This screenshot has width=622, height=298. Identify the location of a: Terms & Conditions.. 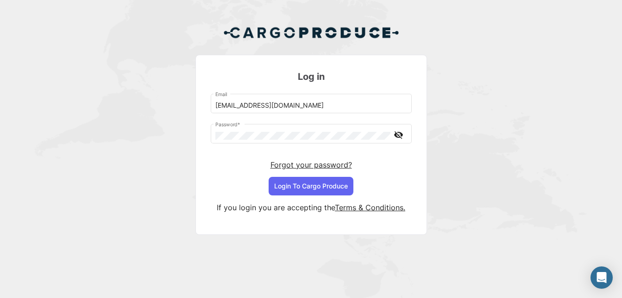
(370, 207).